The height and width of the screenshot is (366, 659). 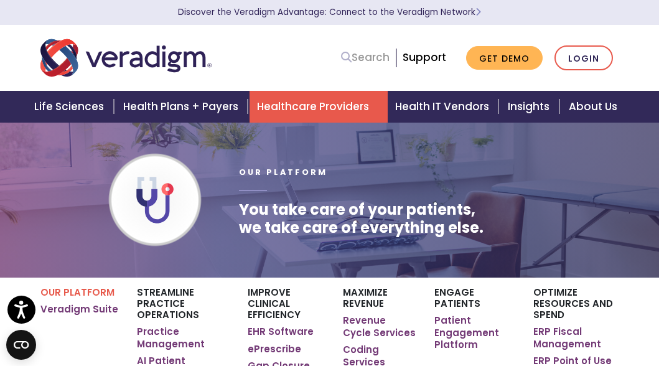 I want to click on a: Discover the Veradigm Advantage: Connect to the Veradigm NetworkLearn More, so click(x=329, y=12).